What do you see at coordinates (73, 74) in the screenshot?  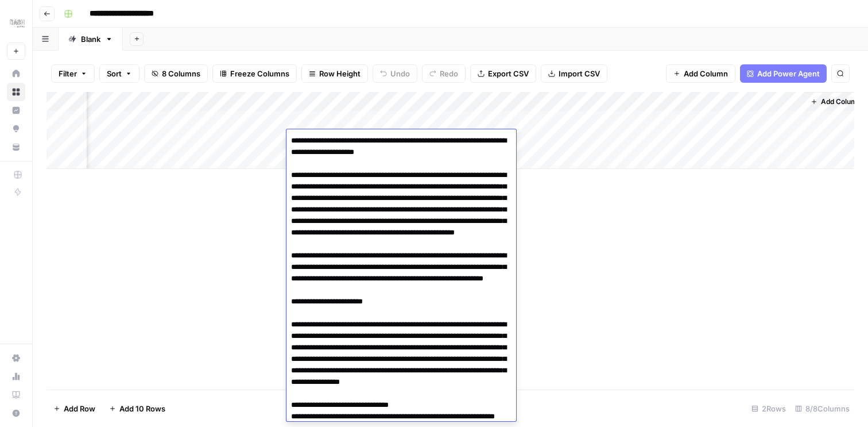 I see `button: Filter` at bounding box center [73, 74].